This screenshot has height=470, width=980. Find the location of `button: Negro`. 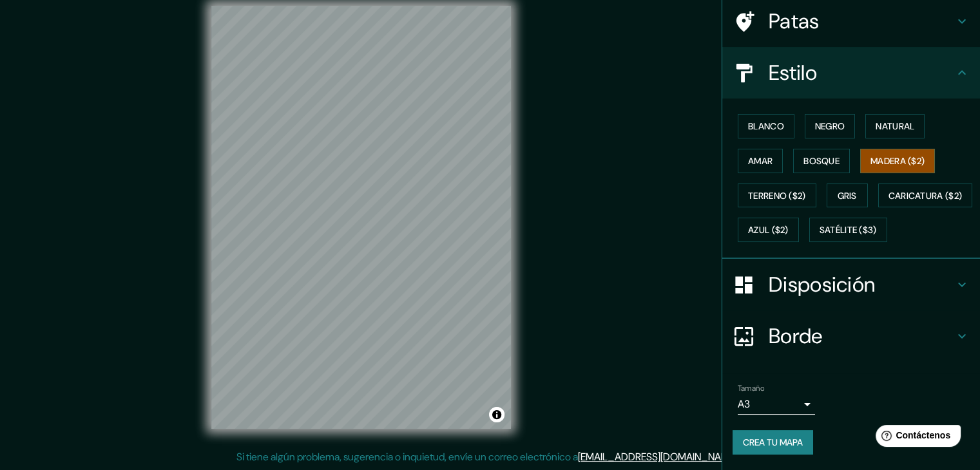

button: Negro is located at coordinates (830, 126).